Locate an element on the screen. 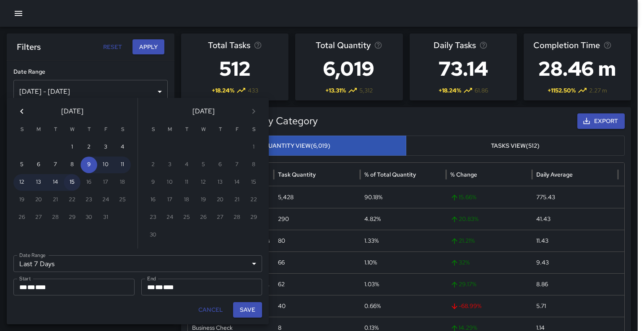  button: 9 is located at coordinates (89, 165).